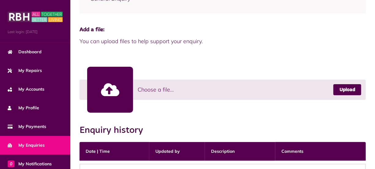  Describe the element at coordinates (114, 151) in the screenshot. I see `th: Date | Time` at that location.